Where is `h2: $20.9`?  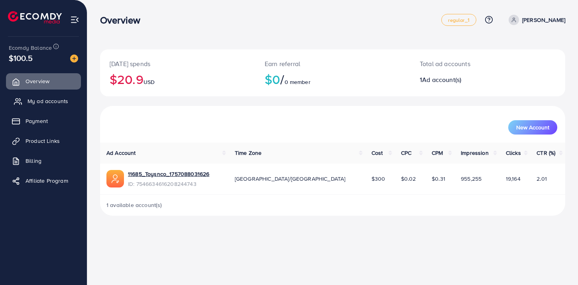 h2: $20.9 is located at coordinates (177, 79).